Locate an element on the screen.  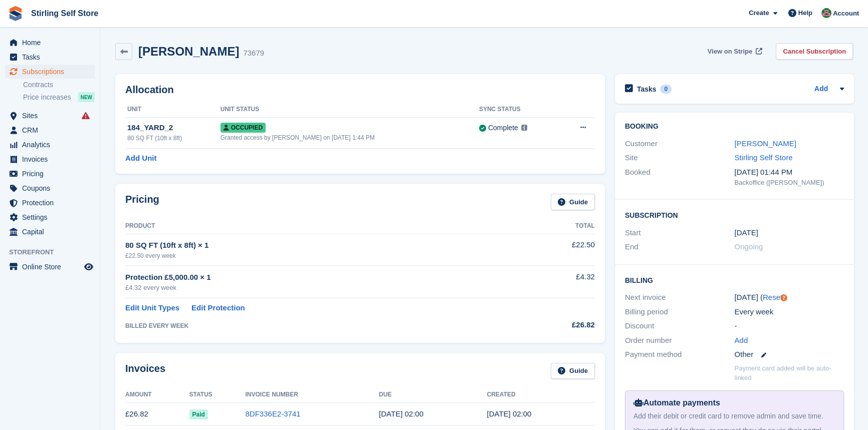
h2: Tasks is located at coordinates (647, 89).